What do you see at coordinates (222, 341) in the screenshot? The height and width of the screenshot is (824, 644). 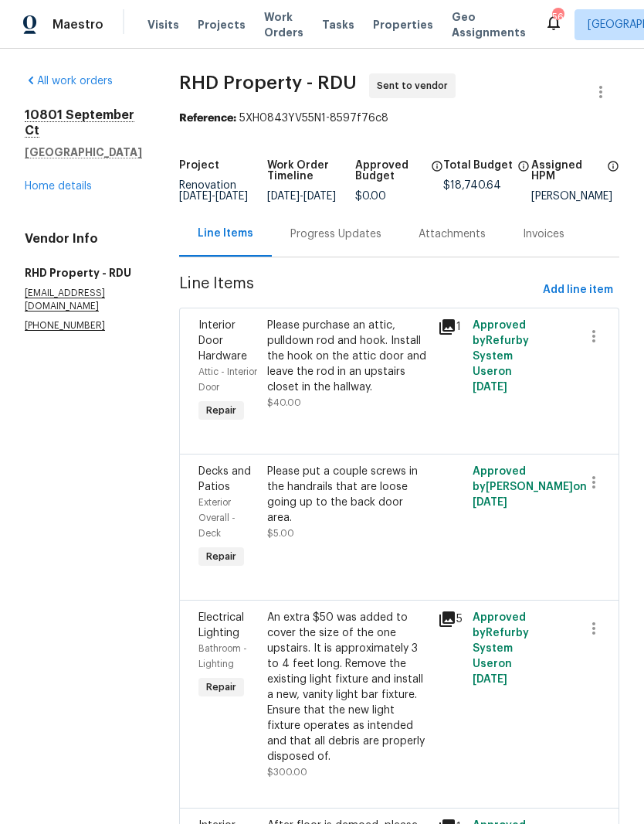 I see `span: Interior Door Hardware` at bounding box center [222, 341].